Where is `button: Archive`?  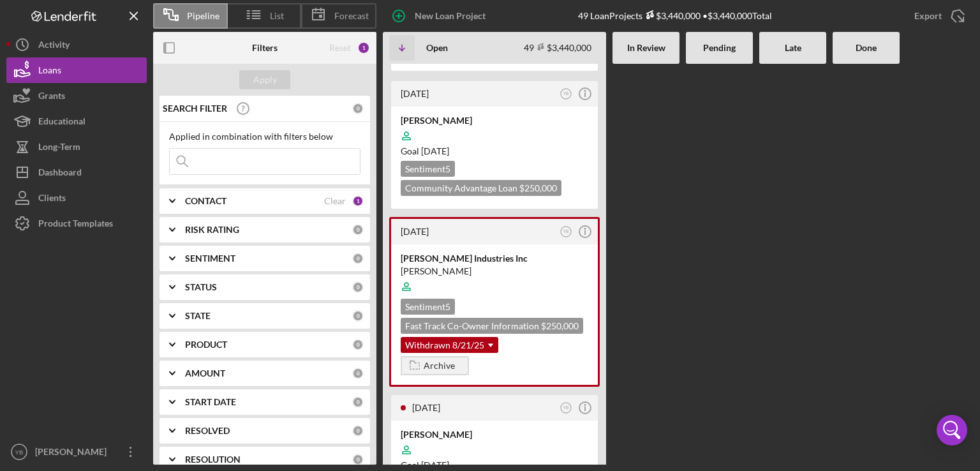 button: Archive is located at coordinates (435, 365).